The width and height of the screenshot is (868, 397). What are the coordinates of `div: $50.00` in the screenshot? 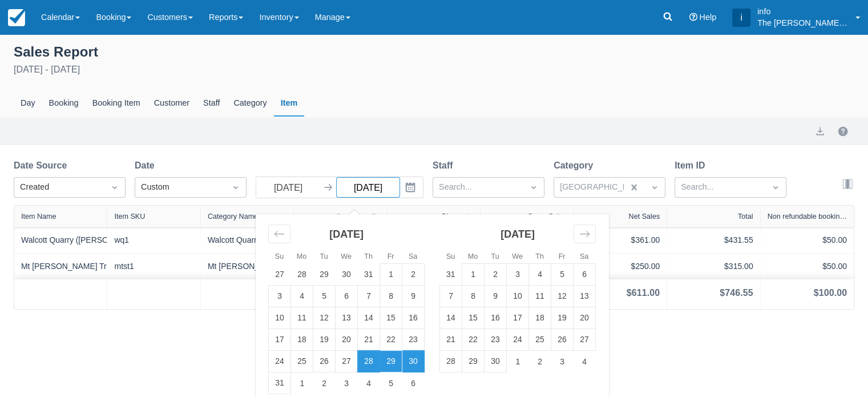 It's located at (807, 240).